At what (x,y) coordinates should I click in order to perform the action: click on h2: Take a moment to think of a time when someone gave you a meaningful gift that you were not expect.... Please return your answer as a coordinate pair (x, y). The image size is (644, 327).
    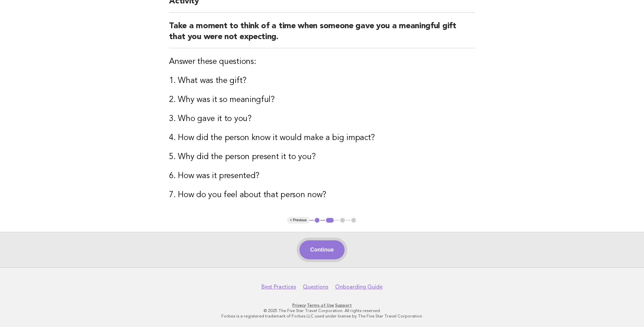
    Looking at the image, I should click on (322, 34).